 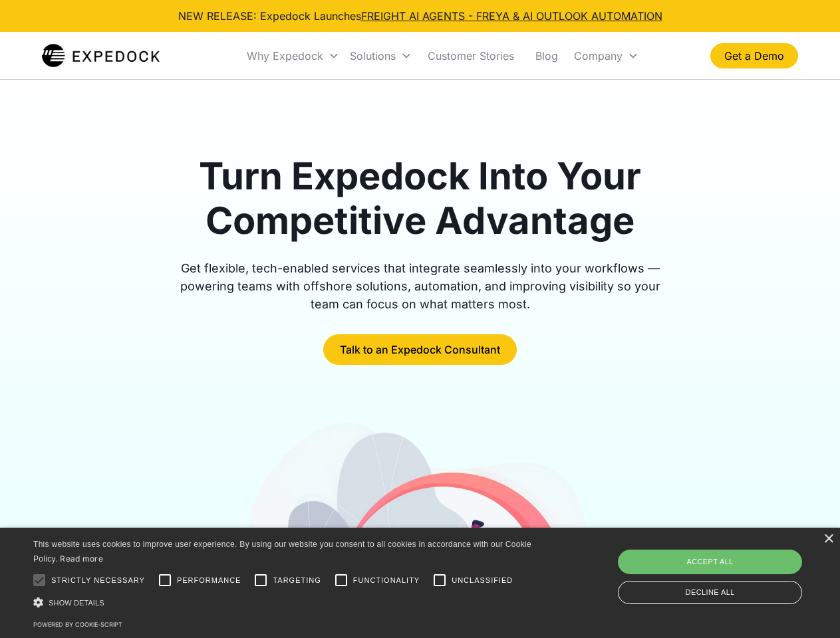 What do you see at coordinates (420, 16) in the screenshot?
I see `div: NEW RELEASE: Expedock Launches` at bounding box center [420, 16].